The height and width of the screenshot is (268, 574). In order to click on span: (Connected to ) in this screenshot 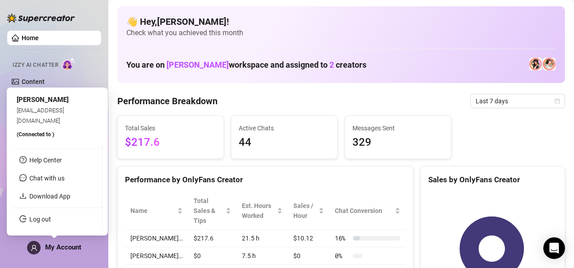, I will do `click(35, 134)`.